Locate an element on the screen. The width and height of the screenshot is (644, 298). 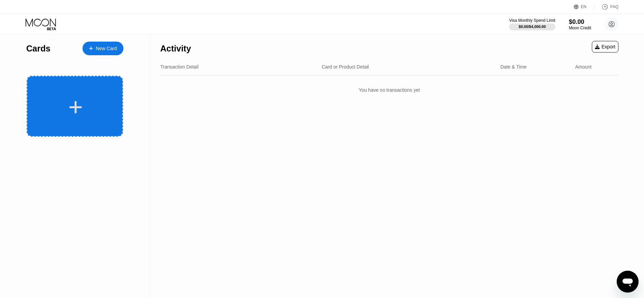
div: Activity is located at coordinates (176, 48).